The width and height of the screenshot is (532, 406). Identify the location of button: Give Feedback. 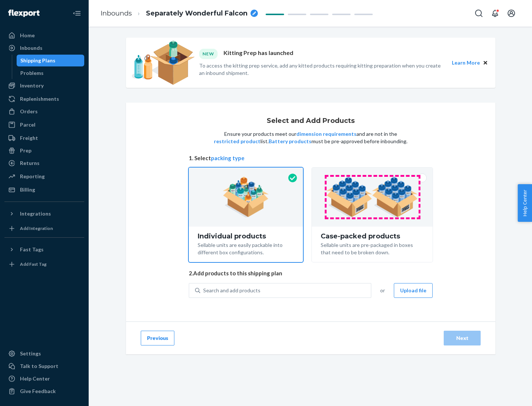
(44, 391).